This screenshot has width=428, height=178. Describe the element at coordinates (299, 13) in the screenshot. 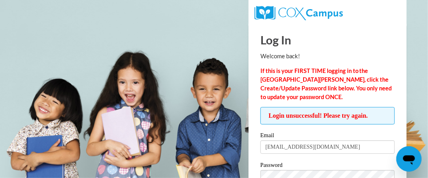

I see `img: COX Campus` at that location.